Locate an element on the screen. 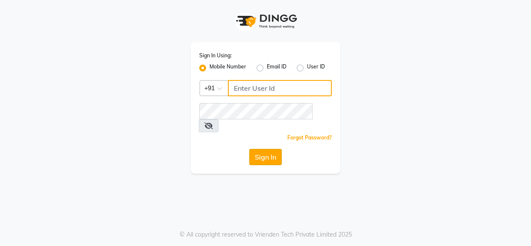  button: Sign In is located at coordinates (266, 157).